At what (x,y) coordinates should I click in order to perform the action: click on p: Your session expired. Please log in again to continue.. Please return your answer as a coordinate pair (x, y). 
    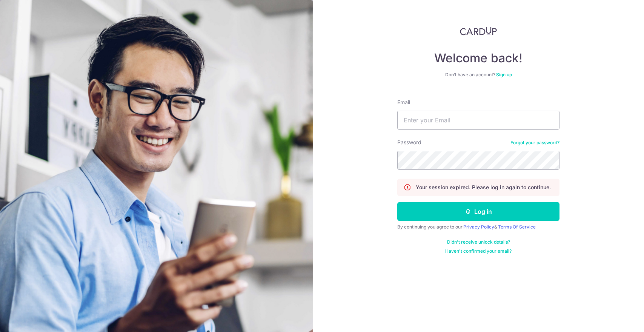
    Looking at the image, I should click on (483, 187).